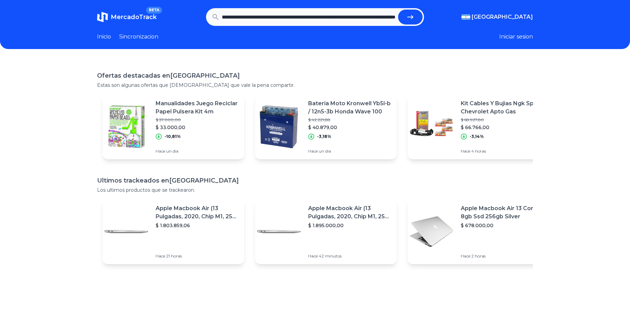  I want to click on p: $ 678.000,00, so click(502, 225).